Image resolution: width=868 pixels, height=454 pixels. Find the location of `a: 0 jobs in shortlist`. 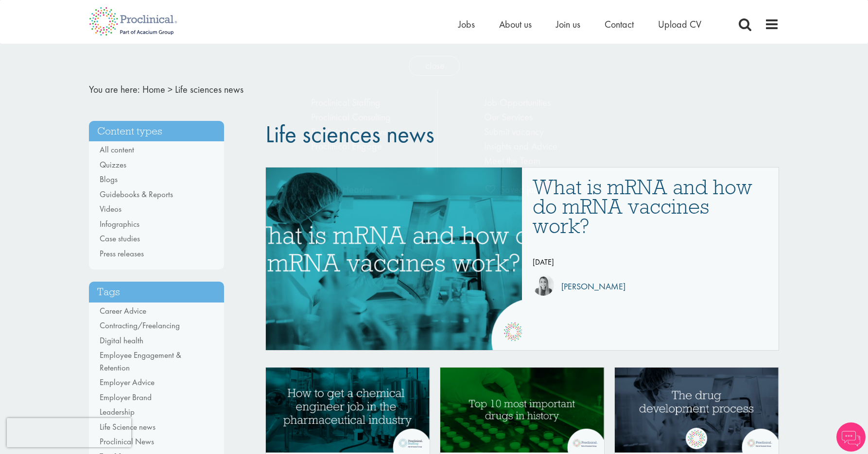

a: 0 jobs in shortlist is located at coordinates (513, 189).